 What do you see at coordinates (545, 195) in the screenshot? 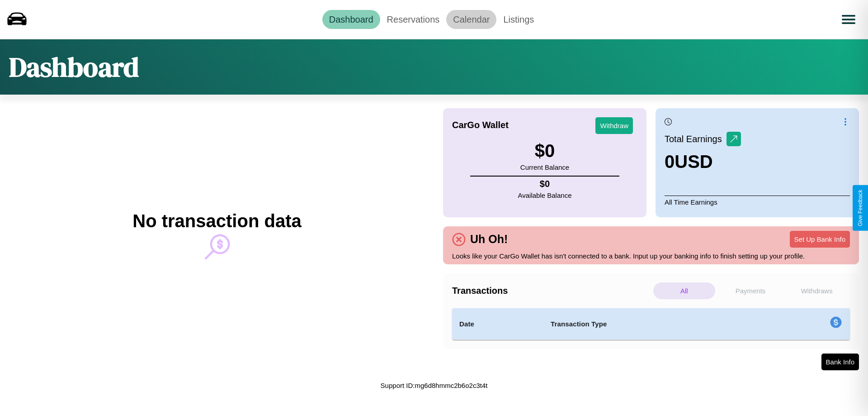
I see `p: Available Balance` at bounding box center [545, 195].